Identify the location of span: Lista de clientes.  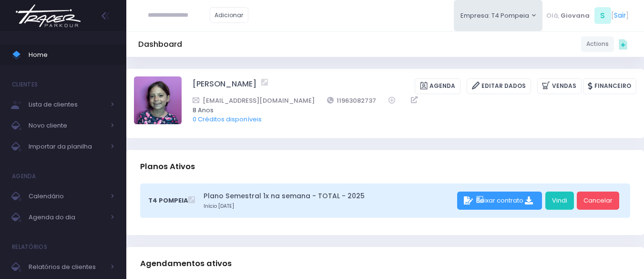
(67, 105).